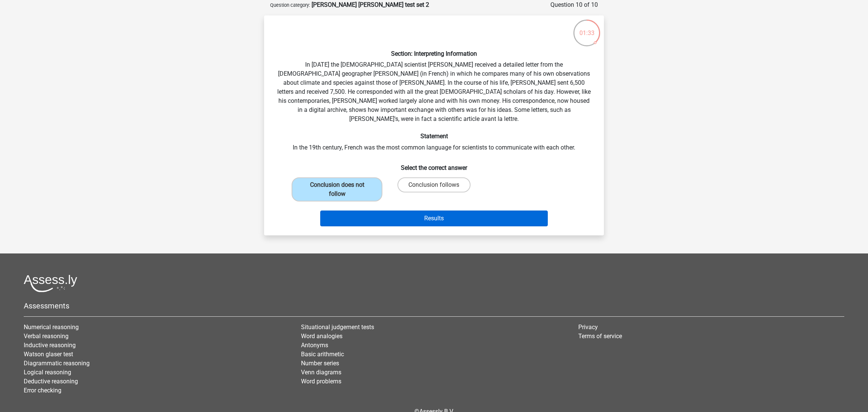 This screenshot has height=412, width=868. Describe the element at coordinates (47, 372) in the screenshot. I see `a: Logical reasoning` at that location.